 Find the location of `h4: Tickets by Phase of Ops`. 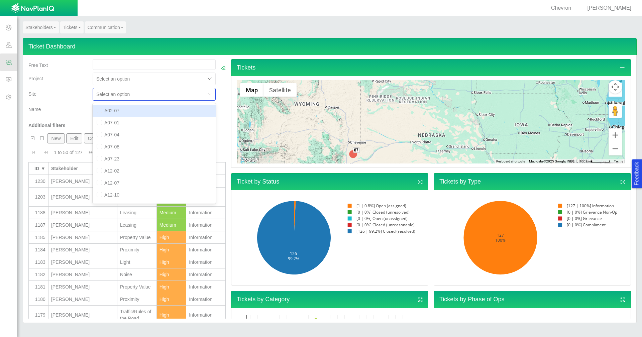

h4: Tickets by Phase of Ops is located at coordinates (532, 299).